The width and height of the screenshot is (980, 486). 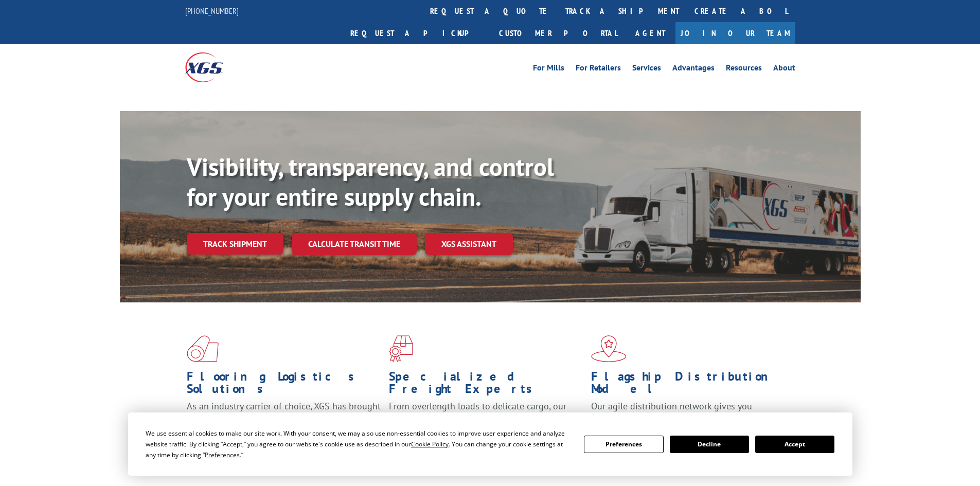 What do you see at coordinates (469, 244) in the screenshot?
I see `a: XGS ASSISTANT` at bounding box center [469, 244].